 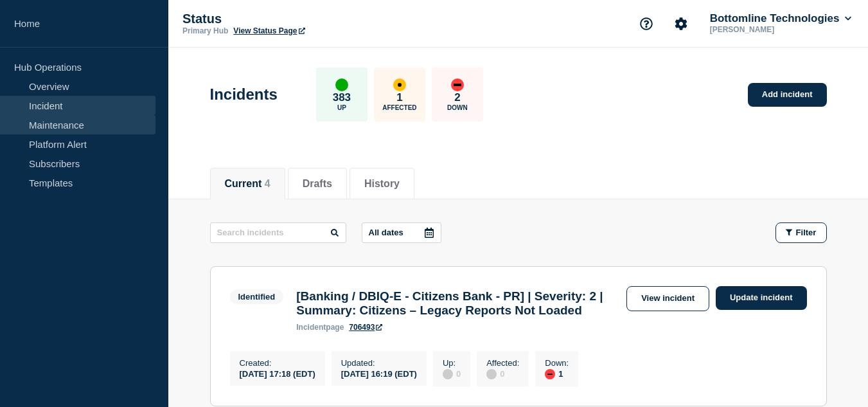 What do you see at coordinates (267, 183) in the screenshot?
I see `span: 4` at bounding box center [267, 183].